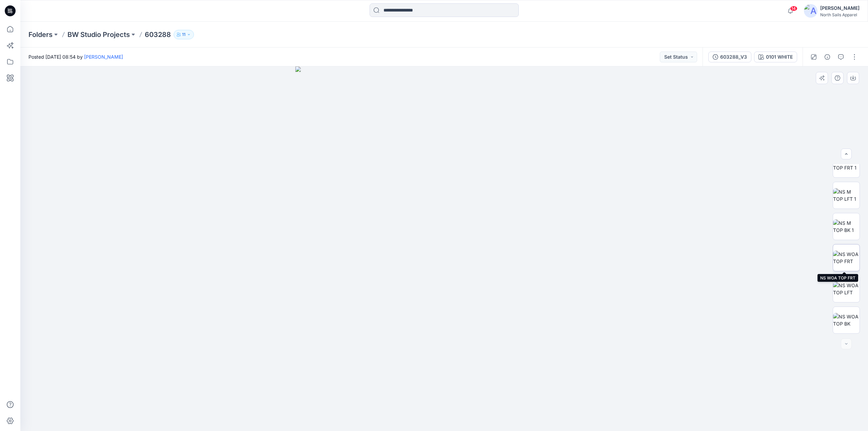 The image size is (868, 431). What do you see at coordinates (734, 57) in the screenshot?
I see `div: 603288_V3` at bounding box center [734, 57].